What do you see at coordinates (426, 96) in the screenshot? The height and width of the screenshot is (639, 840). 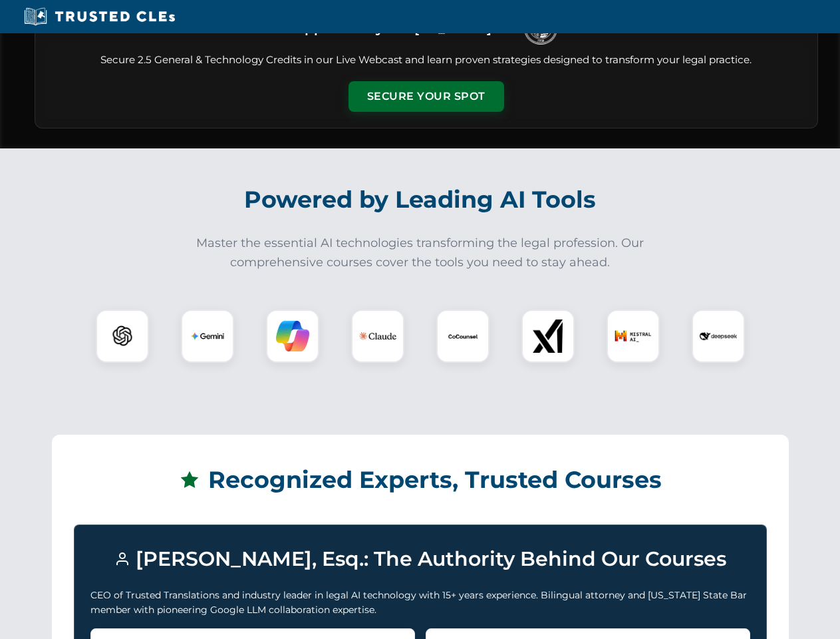 I see `button: Secure Your Spot` at bounding box center [426, 96].